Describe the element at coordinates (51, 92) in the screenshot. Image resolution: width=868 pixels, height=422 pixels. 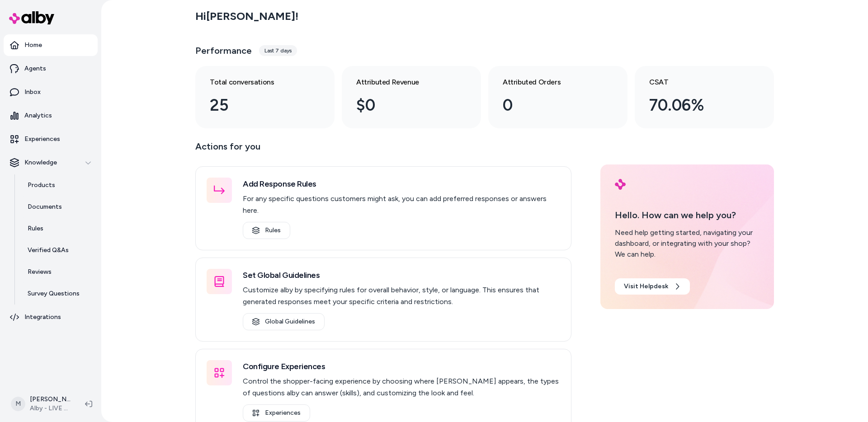
I see `a: Inbox` at that location.